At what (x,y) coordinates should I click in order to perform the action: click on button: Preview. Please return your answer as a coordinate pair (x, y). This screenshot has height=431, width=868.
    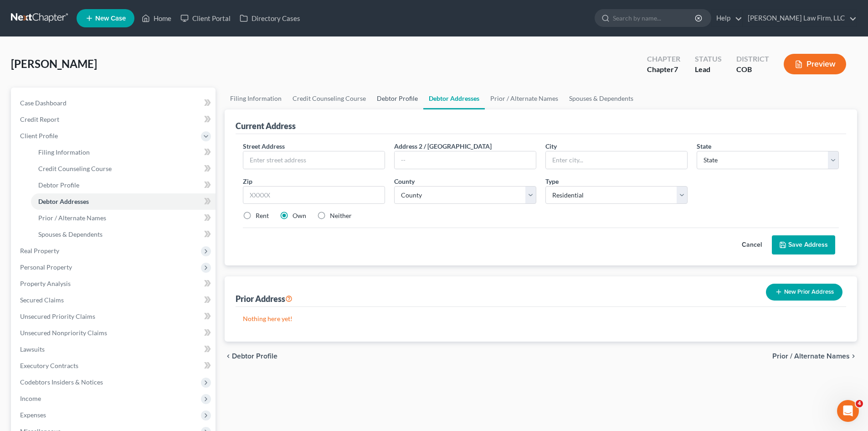
    Looking at the image, I should click on (815, 64).